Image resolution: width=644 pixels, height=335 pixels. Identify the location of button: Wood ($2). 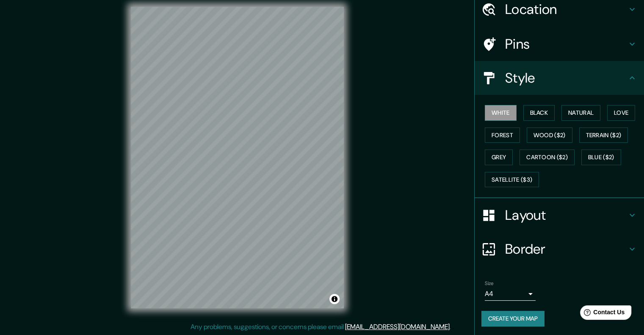
(550, 135).